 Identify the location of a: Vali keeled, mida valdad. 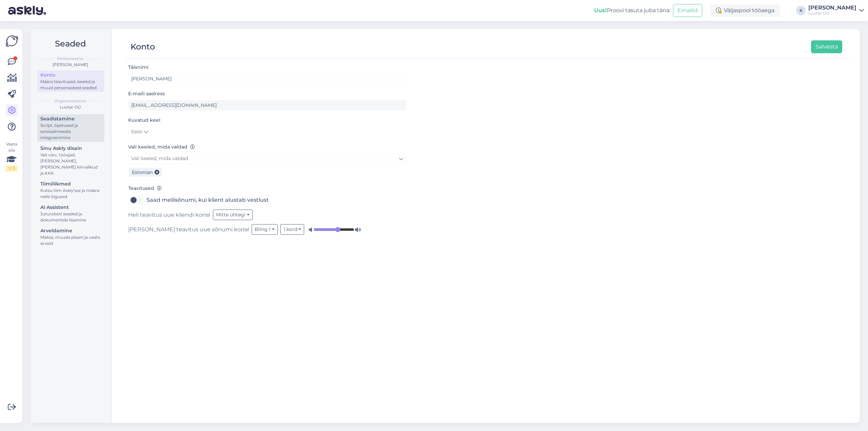
(267, 158).